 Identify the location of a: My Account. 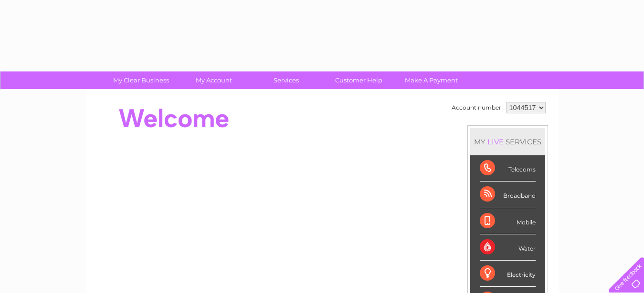
(213, 80).